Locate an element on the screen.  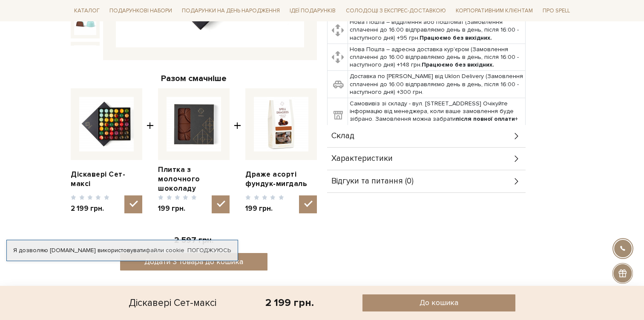
a: Каталог is located at coordinates (87, 11).